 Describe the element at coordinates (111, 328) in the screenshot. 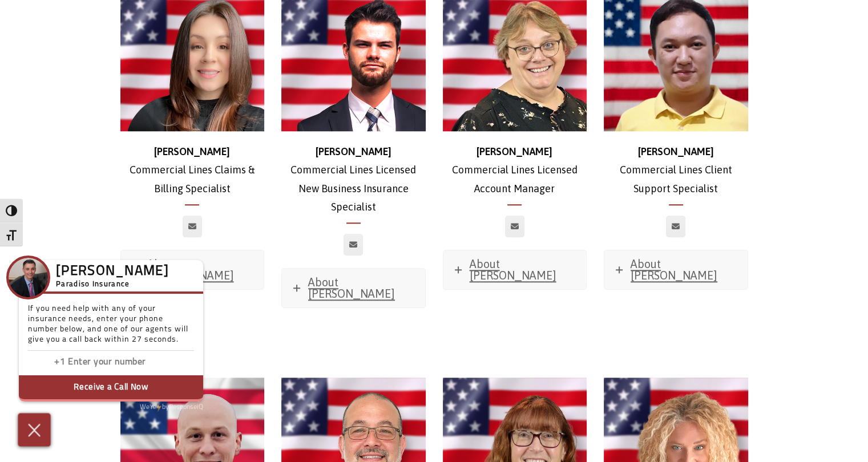

I see `p: If you need help with any of your insurance needs, enter your phone number below, and one of our ...` at that location.